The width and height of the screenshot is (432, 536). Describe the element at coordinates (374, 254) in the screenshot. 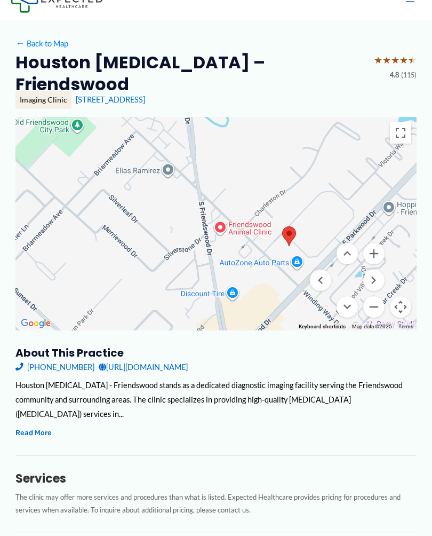

I see `button: Zoom in` at that location.